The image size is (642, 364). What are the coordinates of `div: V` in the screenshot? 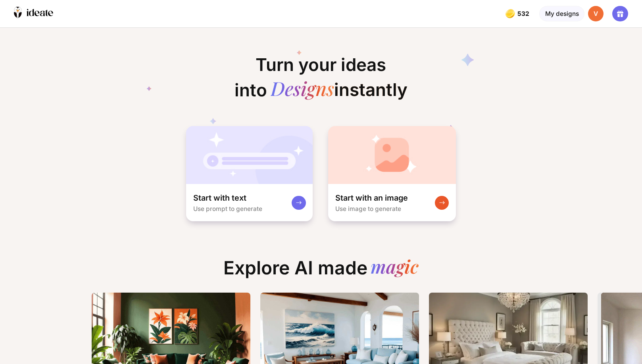 It's located at (596, 14).